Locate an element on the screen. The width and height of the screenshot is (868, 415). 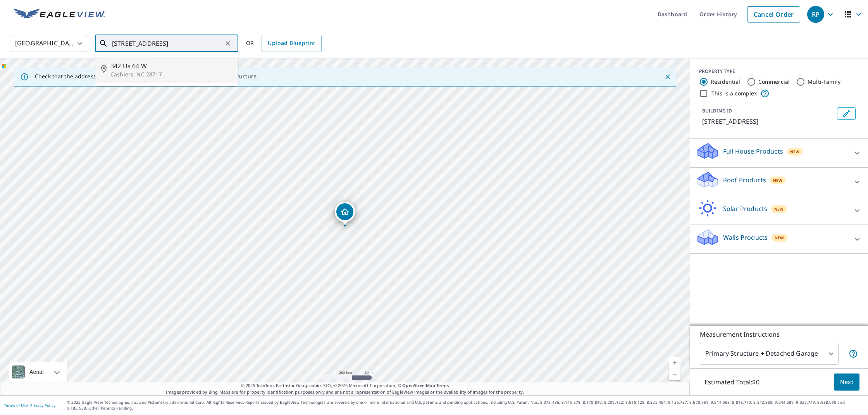
div: OR is located at coordinates (283, 44).